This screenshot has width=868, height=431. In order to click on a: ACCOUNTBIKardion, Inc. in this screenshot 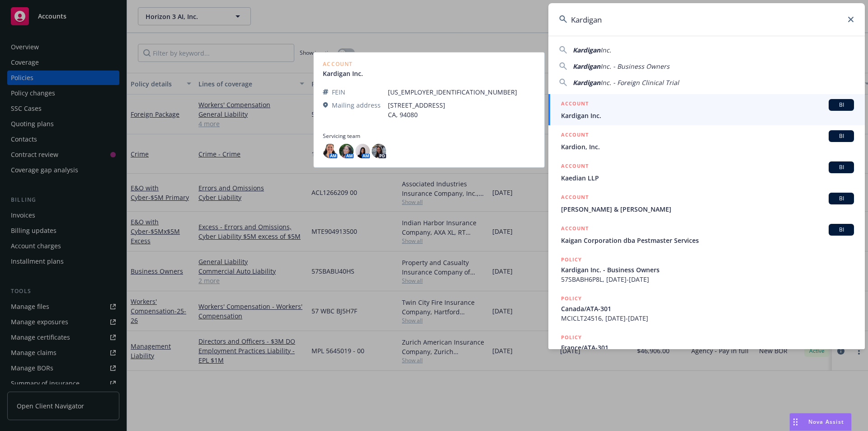, I will do `click(706, 141)`.